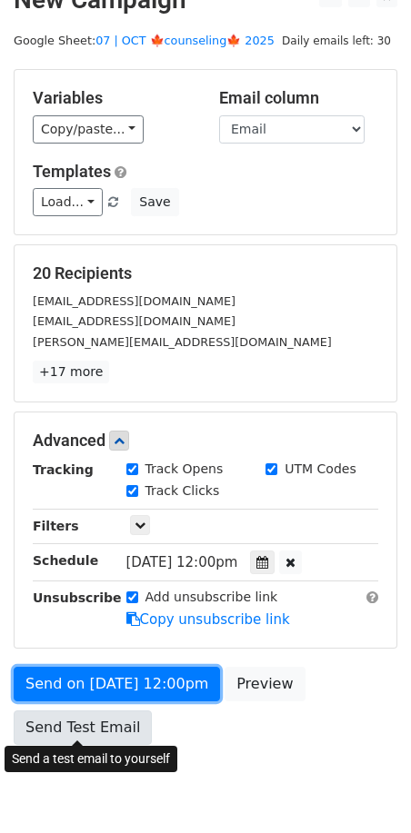 The width and height of the screenshot is (411, 833). Describe the element at coordinates (72, 171) in the screenshot. I see `a: Templates` at that location.